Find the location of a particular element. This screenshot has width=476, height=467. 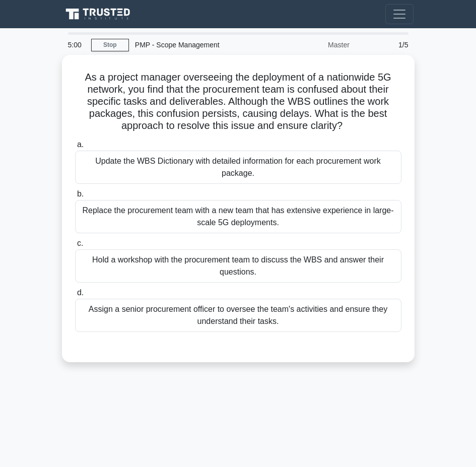

span: c. is located at coordinates (80, 243).